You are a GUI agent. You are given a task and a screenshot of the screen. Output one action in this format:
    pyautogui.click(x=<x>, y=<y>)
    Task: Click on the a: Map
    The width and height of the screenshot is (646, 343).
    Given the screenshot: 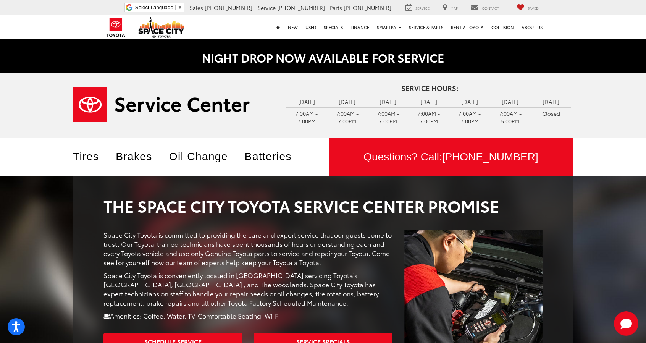 What is the action you would take?
    pyautogui.click(x=450, y=8)
    